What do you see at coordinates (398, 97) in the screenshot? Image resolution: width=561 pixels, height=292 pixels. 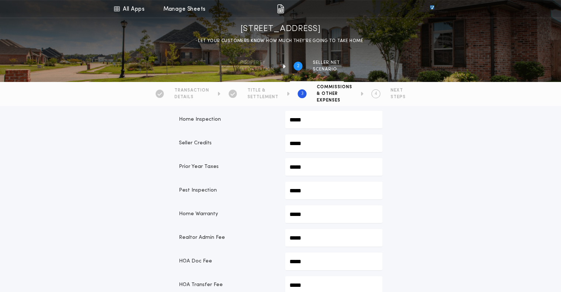 I see `span: STEPS` at bounding box center [398, 97].